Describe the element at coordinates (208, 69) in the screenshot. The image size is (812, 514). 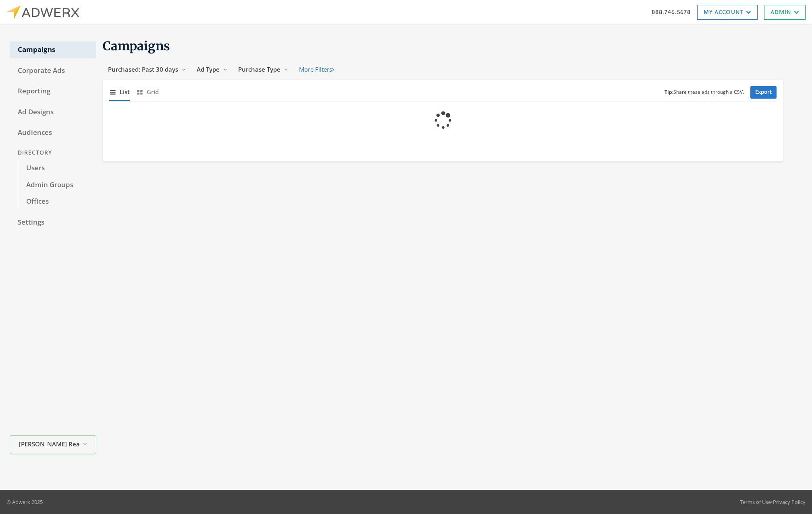
I see `span: Ad Type` at that location.